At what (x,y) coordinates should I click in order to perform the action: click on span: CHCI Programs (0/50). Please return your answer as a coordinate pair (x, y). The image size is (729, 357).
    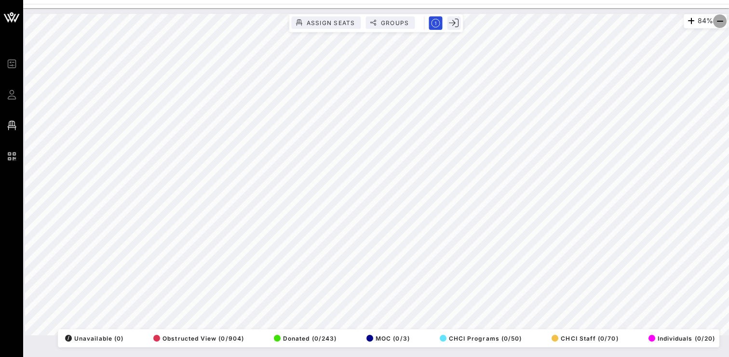
    Looking at the image, I should click on (481, 339).